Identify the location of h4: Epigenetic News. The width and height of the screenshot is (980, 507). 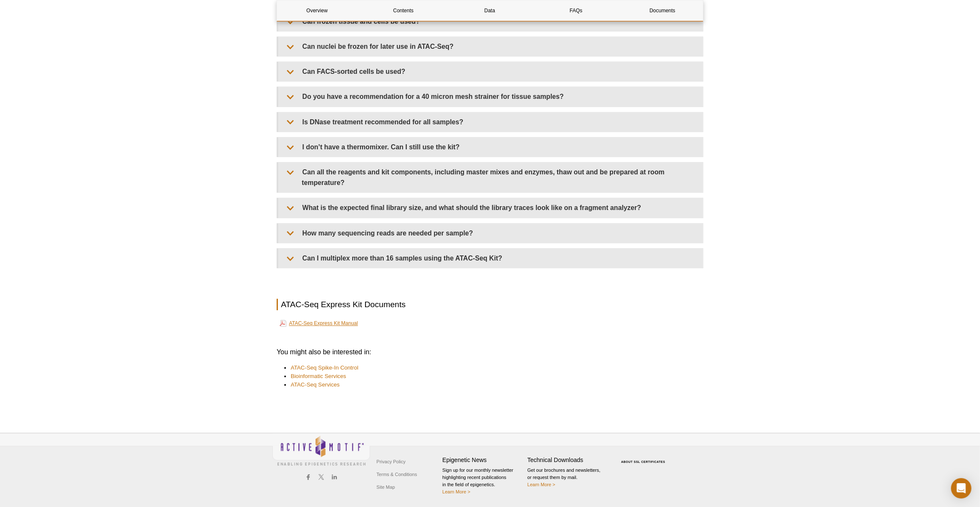
(483, 460).